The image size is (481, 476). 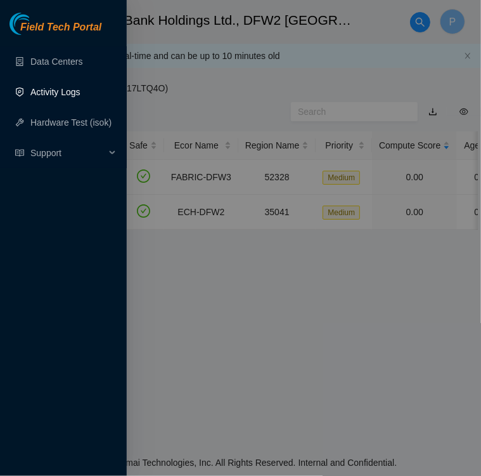 What do you see at coordinates (71, 122) in the screenshot?
I see `a: Hardware Test (isok)` at bounding box center [71, 122].